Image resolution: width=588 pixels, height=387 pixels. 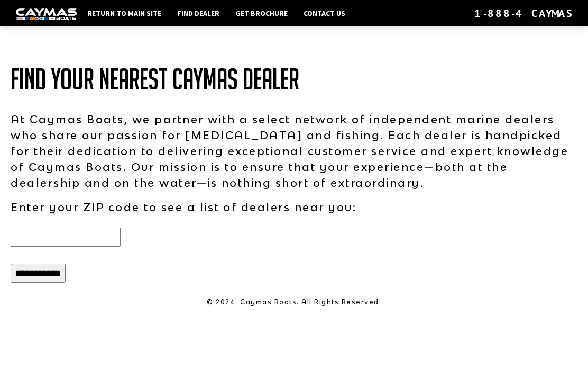 What do you see at coordinates (294, 79) in the screenshot?
I see `h1: Find Your Nearest Caymas Dealer` at bounding box center [294, 79].